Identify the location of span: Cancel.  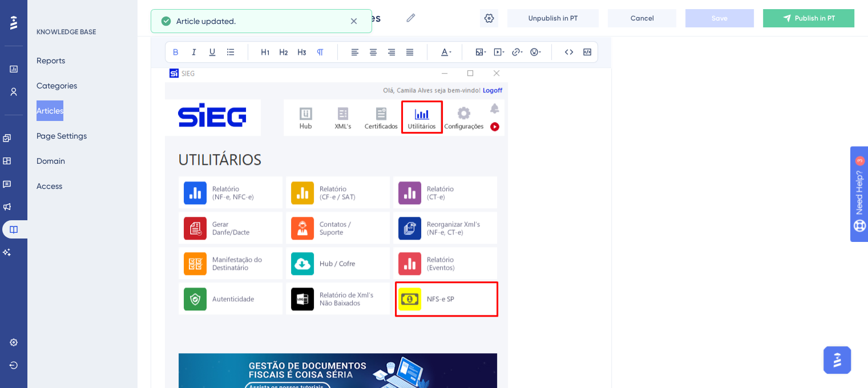
(642, 18).